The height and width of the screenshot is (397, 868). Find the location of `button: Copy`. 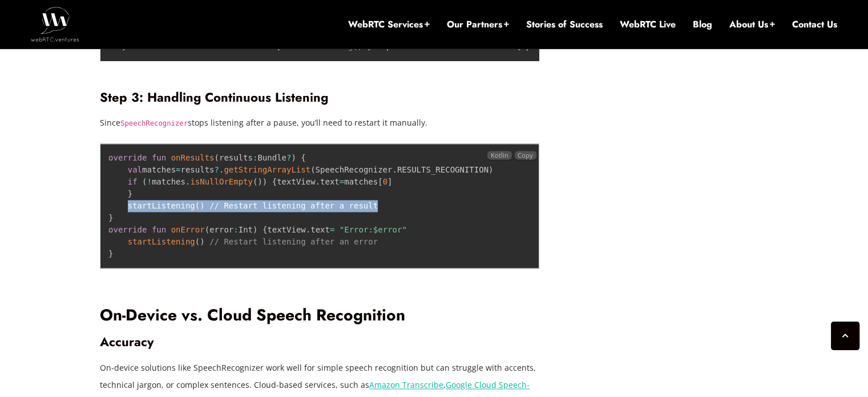

button: Copy is located at coordinates (526, 155).